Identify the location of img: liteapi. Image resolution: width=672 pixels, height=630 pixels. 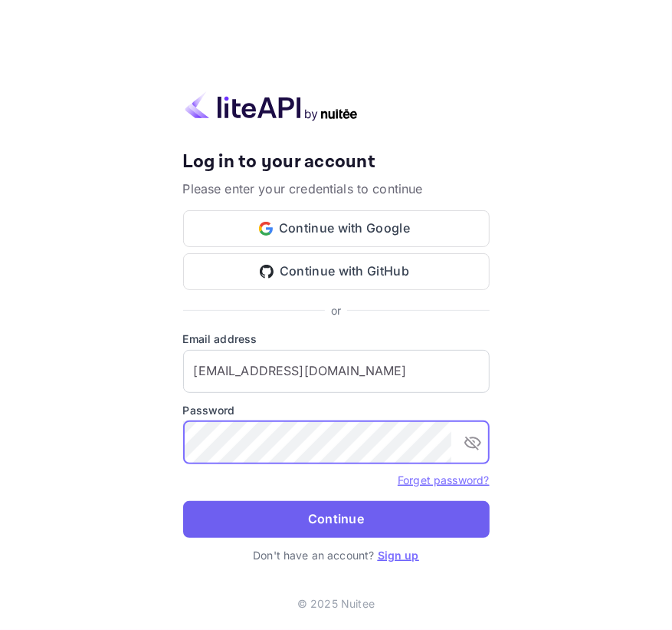
(271, 106).